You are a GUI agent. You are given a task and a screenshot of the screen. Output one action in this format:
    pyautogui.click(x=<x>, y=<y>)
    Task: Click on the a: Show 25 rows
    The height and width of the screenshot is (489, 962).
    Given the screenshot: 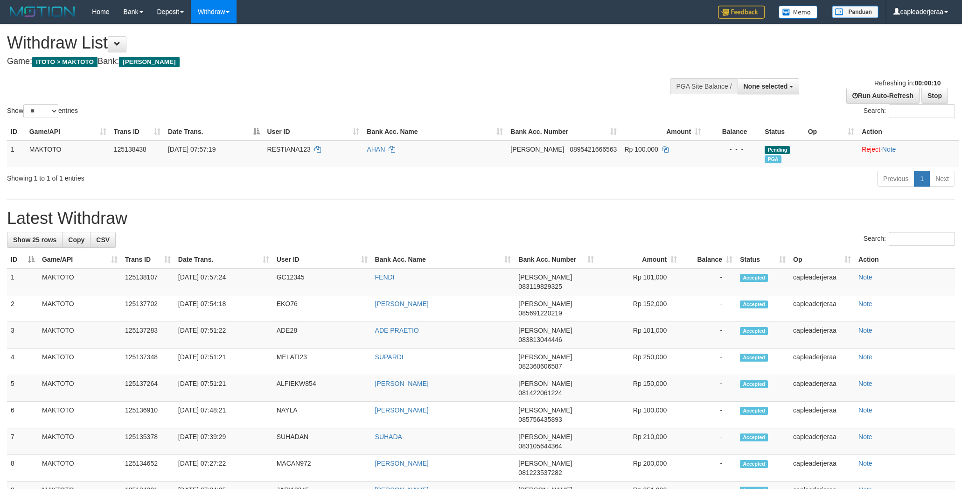 What is the action you would take?
    pyautogui.click(x=35, y=240)
    